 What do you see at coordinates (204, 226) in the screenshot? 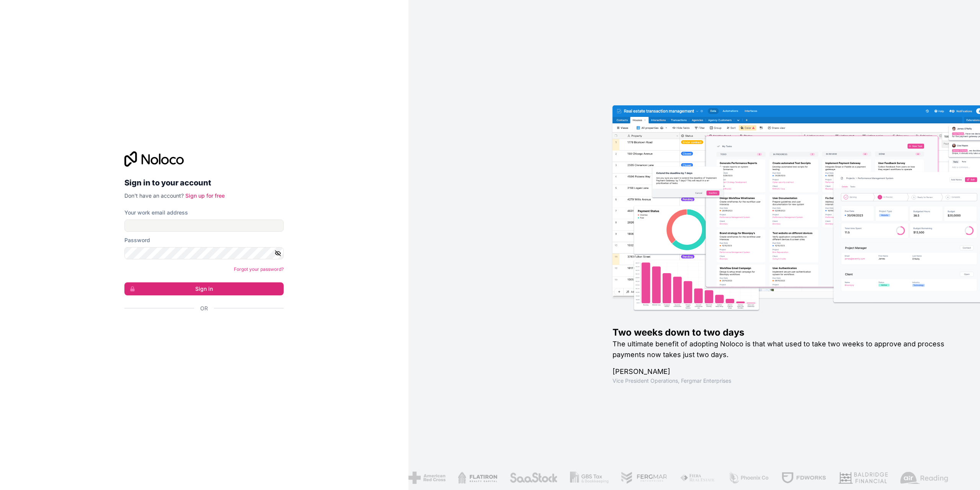
I see `input: Email address` at bounding box center [204, 226].